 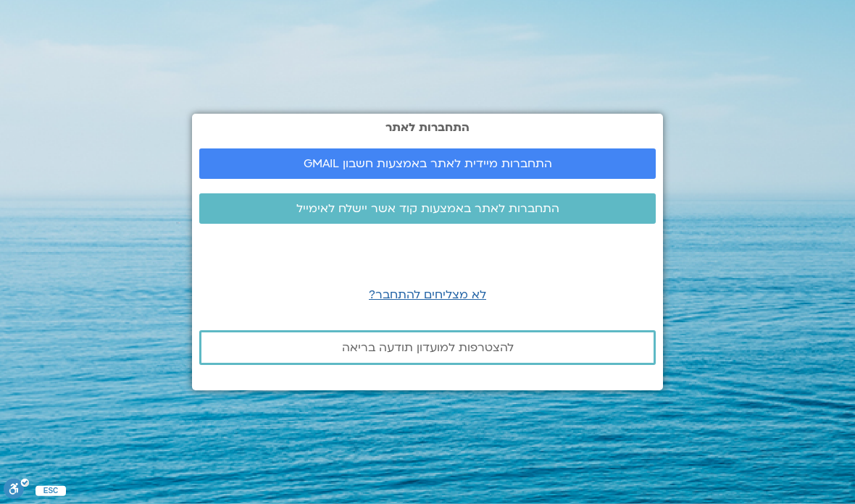 I want to click on span: להצטרפות למועדון תודעה בריאה, so click(x=428, y=348).